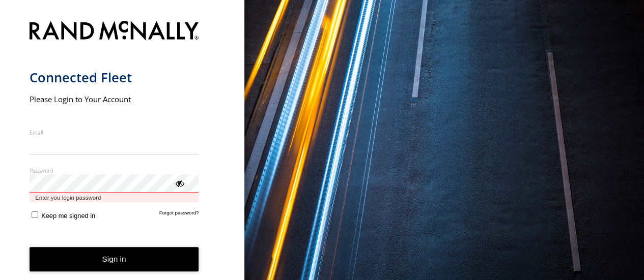 The image size is (644, 280). What do you see at coordinates (179, 214) in the screenshot?
I see `a: Forgot password?` at bounding box center [179, 214].